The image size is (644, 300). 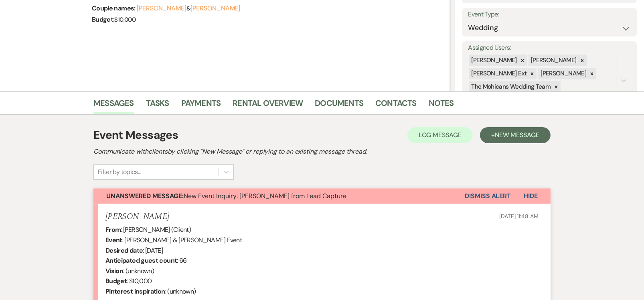 What do you see at coordinates (530, 196) in the screenshot?
I see `span: Hide` at bounding box center [530, 196].